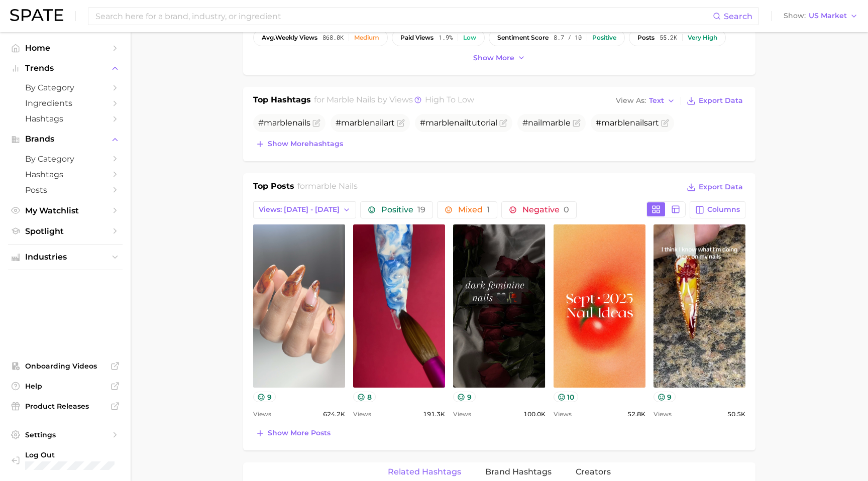 This screenshot has width=868, height=481. Describe the element at coordinates (65, 211) in the screenshot. I see `a: My Watchlist` at that location.